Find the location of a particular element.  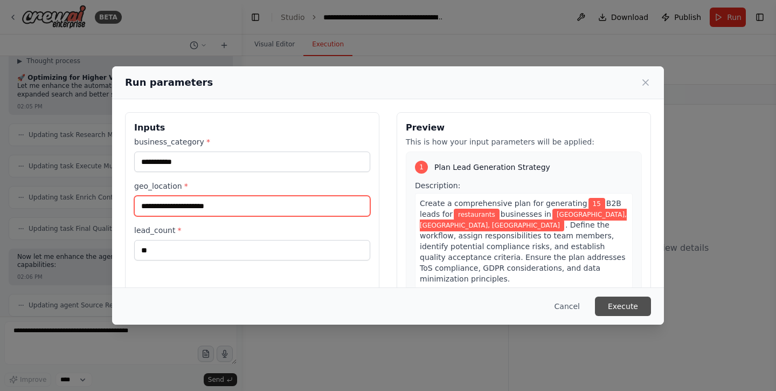

label: geo_location is located at coordinates (252, 186).